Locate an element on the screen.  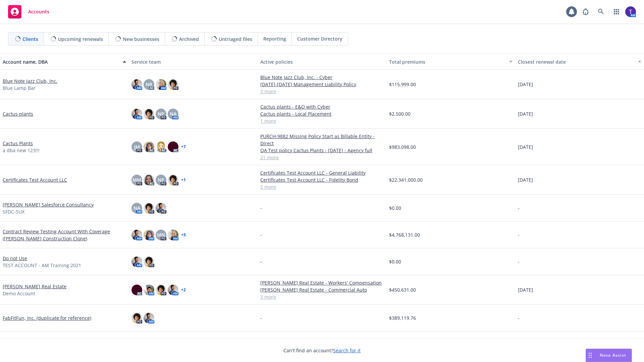
a: Certificates Test Account LLC - Fidelity Bond is located at coordinates (322, 180).